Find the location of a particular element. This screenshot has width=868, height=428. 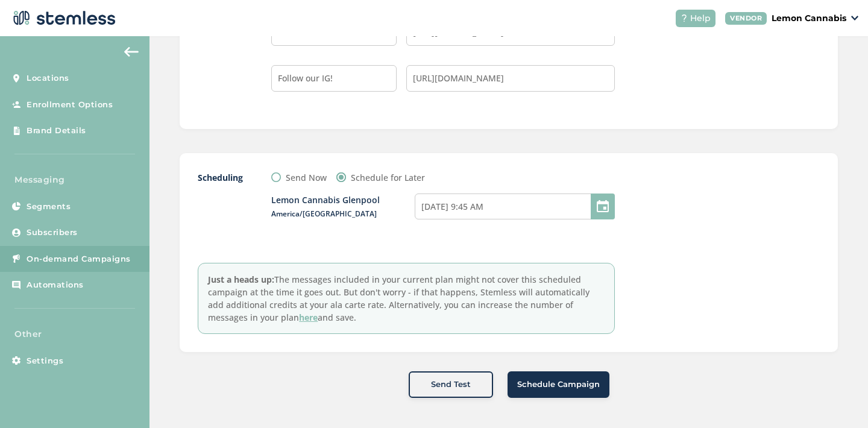

input: Enter Link 3 e.g. https://www.google.com is located at coordinates (511, 78).